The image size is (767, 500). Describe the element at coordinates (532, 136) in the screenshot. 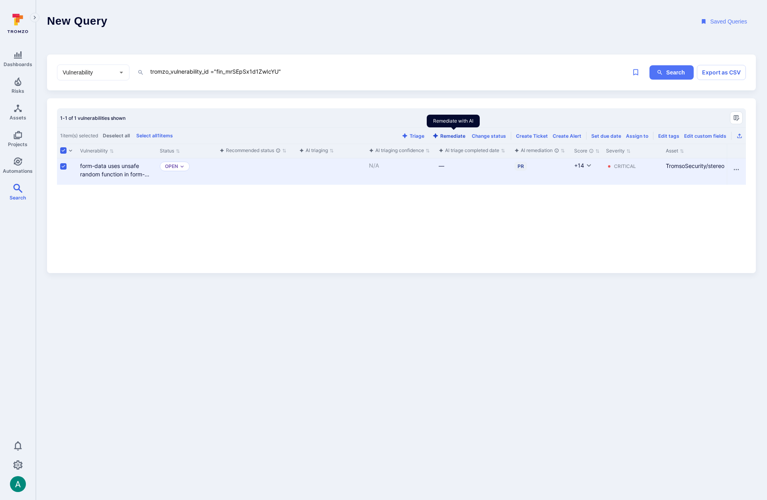

I see `button: Create Ticket` at that location.